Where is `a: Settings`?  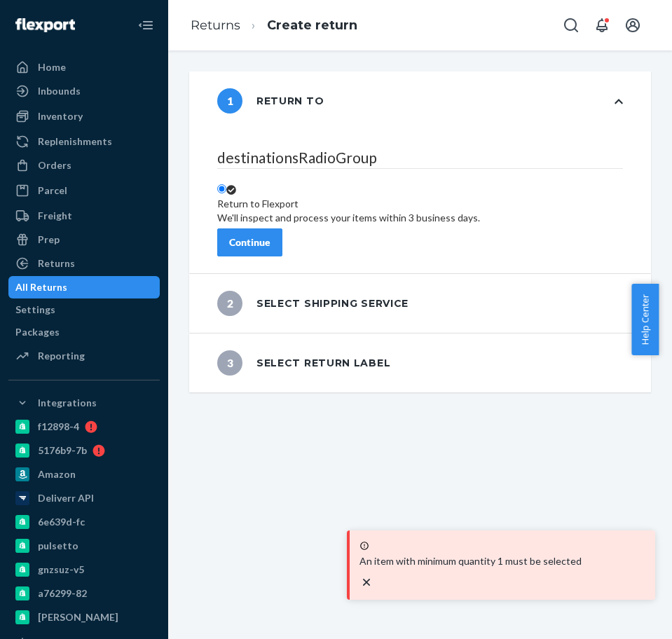 a: Settings is located at coordinates (84, 310).